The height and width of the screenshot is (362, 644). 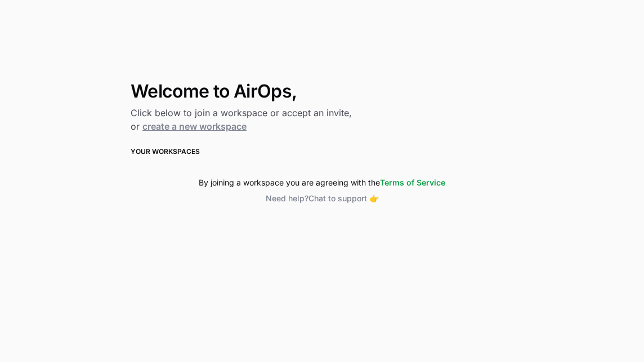 What do you see at coordinates (413, 182) in the screenshot?
I see `a: Terms of Service` at bounding box center [413, 182].